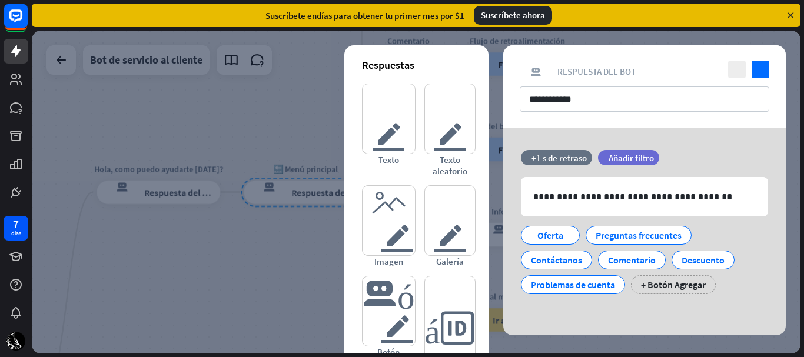 This screenshot has height=357, width=804. I want to click on font: Descuento, so click(703, 260).